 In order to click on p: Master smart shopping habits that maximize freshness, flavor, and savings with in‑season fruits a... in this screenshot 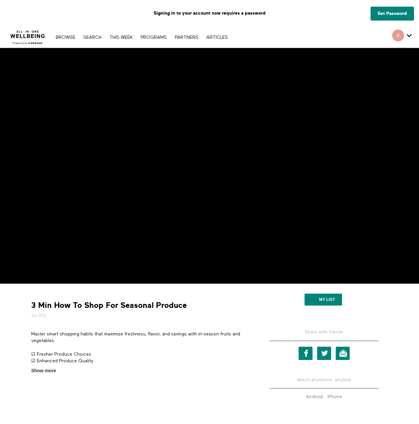, I will do `click(141, 338)`.